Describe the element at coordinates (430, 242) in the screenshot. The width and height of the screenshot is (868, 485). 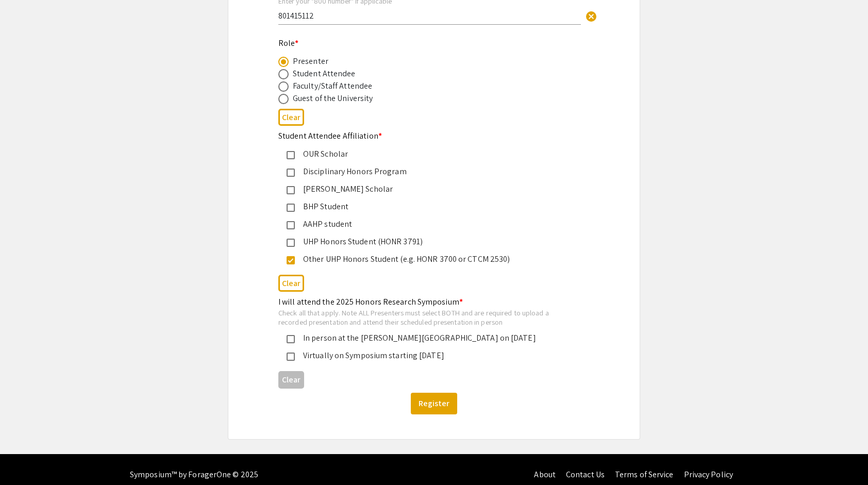
I see `div: UHP Honors Student (HONR 3791)` at that location.